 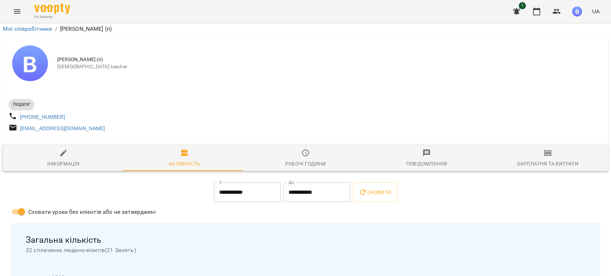 What do you see at coordinates (426, 164) in the screenshot?
I see `div: Повідомлення` at bounding box center [426, 164].